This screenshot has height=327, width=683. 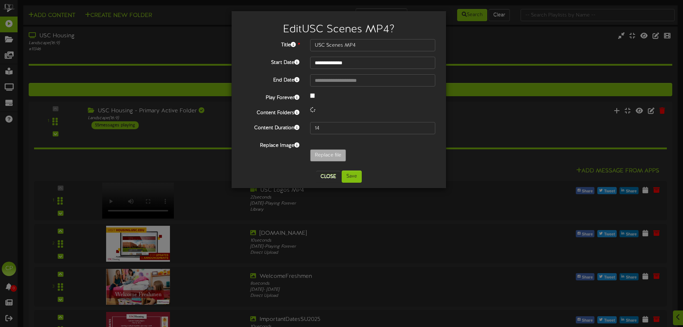 What do you see at coordinates (271, 127) in the screenshot?
I see `label: Content Duration` at bounding box center [271, 127].